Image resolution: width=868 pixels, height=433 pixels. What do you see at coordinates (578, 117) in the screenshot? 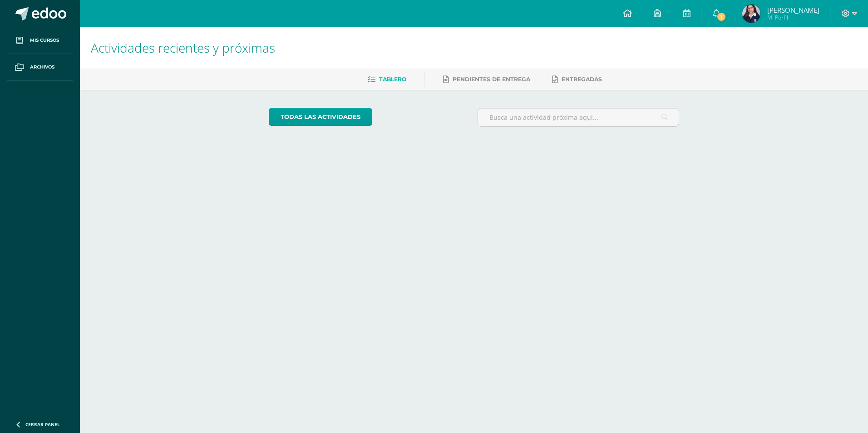
I see `input: Busca una actividad próxima aquí...` at bounding box center [578, 117].